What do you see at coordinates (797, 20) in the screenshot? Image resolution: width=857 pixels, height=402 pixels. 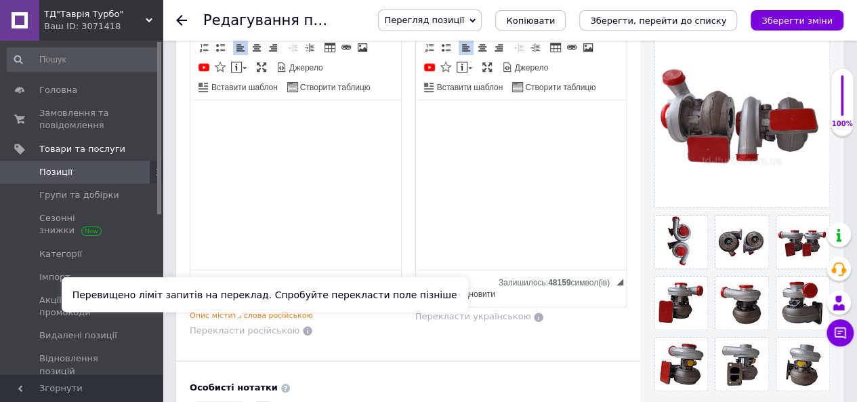 I see `i: Зберегти зміни` at bounding box center [797, 20].